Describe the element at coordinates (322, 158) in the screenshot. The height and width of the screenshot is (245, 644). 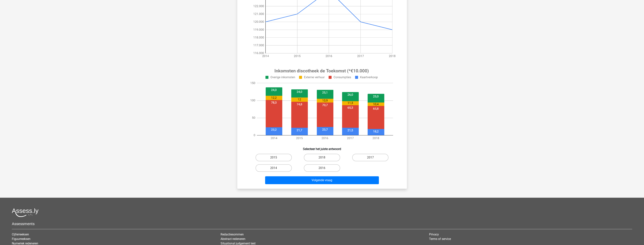
I see `label: 2018` at that location.